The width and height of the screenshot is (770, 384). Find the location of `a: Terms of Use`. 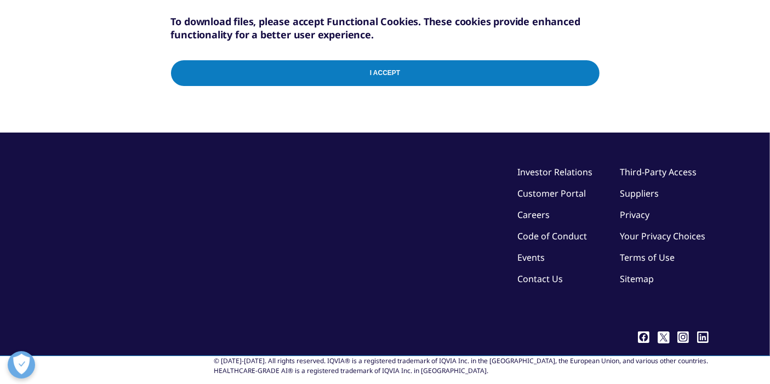

a: Terms of Use is located at coordinates (648, 258).